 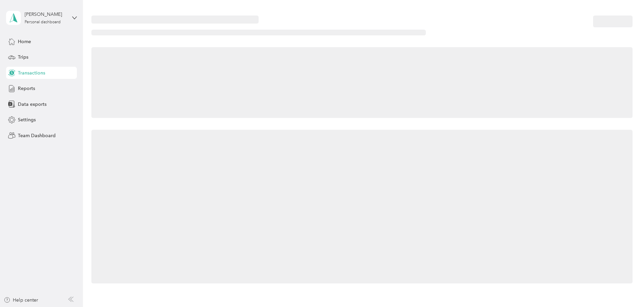 What do you see at coordinates (21, 300) in the screenshot?
I see `div: Help center` at bounding box center [21, 300].